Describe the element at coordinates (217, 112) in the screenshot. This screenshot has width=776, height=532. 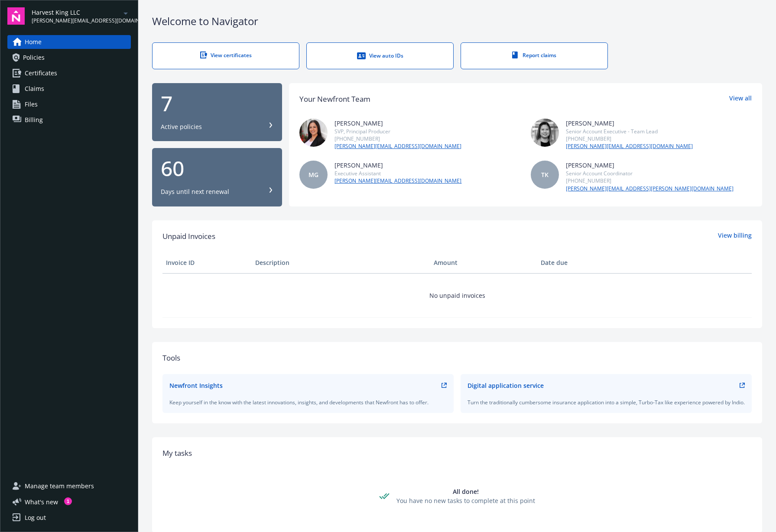
I see `button: 7Active policies` at that location.